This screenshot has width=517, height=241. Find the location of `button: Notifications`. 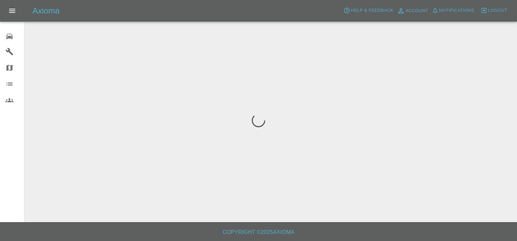

button: Notifications is located at coordinates (453, 10).